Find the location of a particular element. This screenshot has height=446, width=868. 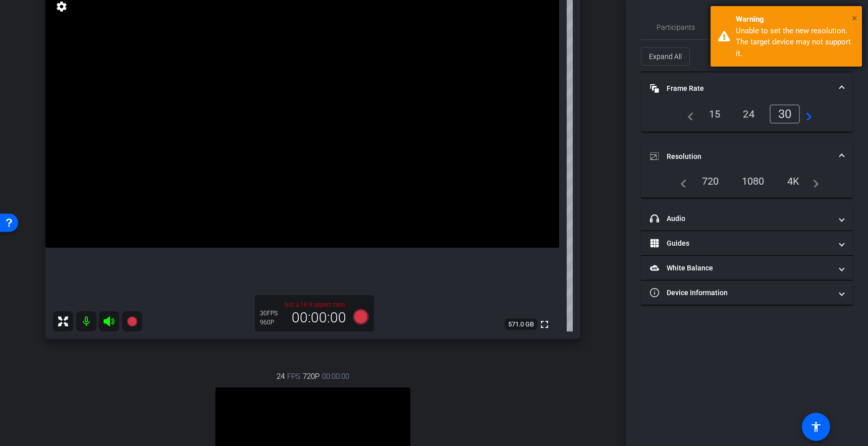

mat-panel-title: Resolution is located at coordinates (741, 157).